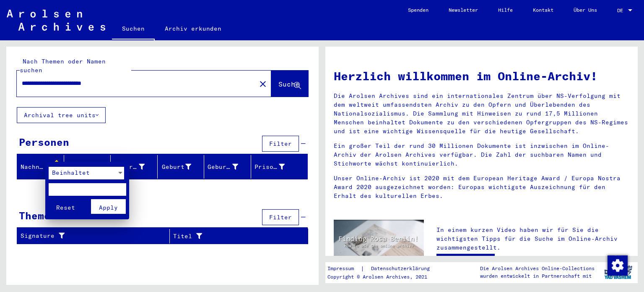  Describe the element at coordinates (66, 206) in the screenshot. I see `button: Reset` at that location.